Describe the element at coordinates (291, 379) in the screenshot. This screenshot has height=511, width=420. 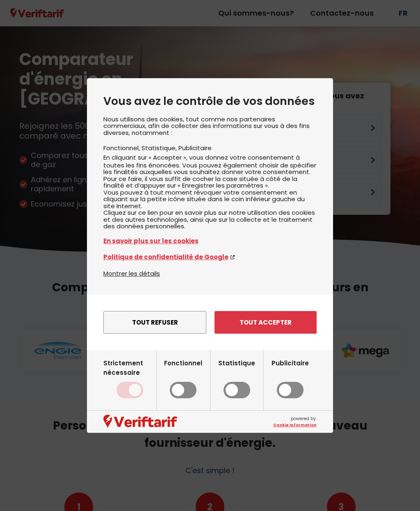
I see `label: Publicitaire` at that location.